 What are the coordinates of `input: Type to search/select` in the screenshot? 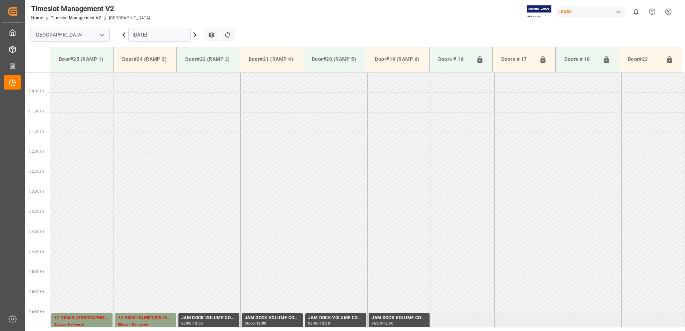 It's located at (70, 35).